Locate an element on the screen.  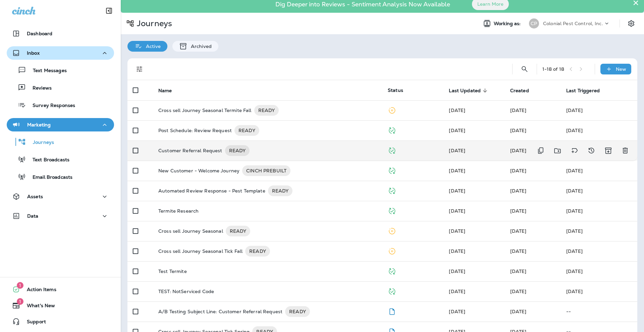
p: Assets is located at coordinates (35, 196).